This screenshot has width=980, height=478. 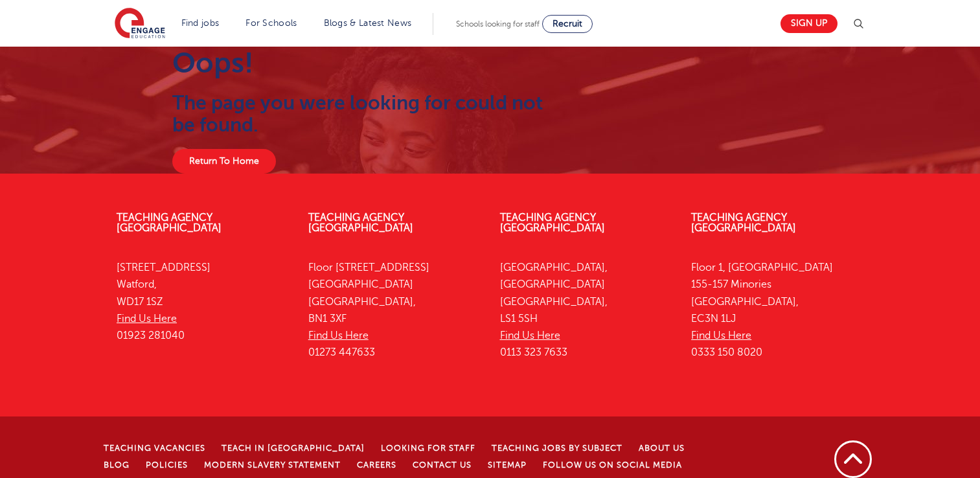 What do you see at coordinates (568, 24) in the screenshot?
I see `a: Recruit` at bounding box center [568, 24].